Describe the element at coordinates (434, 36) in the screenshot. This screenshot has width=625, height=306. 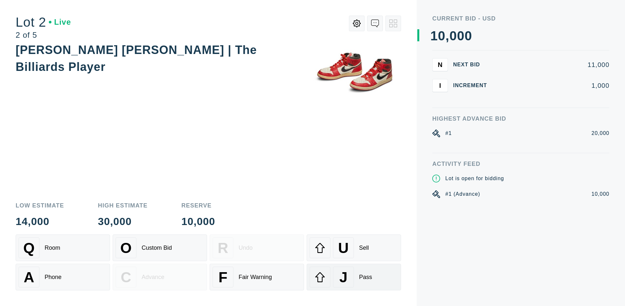
I see `div: 1` at that location.